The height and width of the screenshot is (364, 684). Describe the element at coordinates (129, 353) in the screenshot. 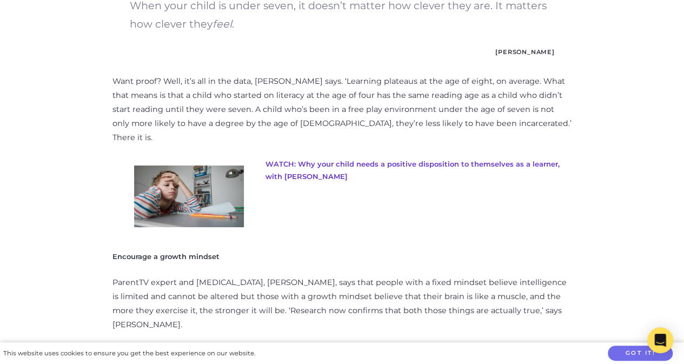

I see `div: This website uses cookies to ensure you get the best experience on our website.` at that location.